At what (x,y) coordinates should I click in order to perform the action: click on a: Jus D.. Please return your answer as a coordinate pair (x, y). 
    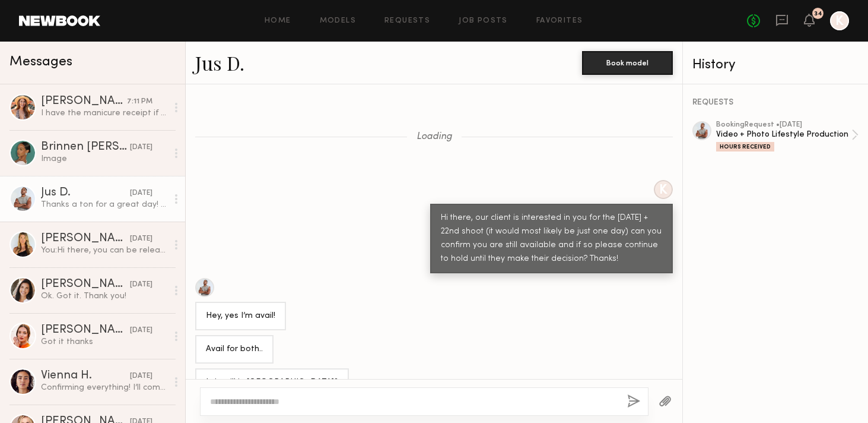
    Looking at the image, I should click on (220, 62).